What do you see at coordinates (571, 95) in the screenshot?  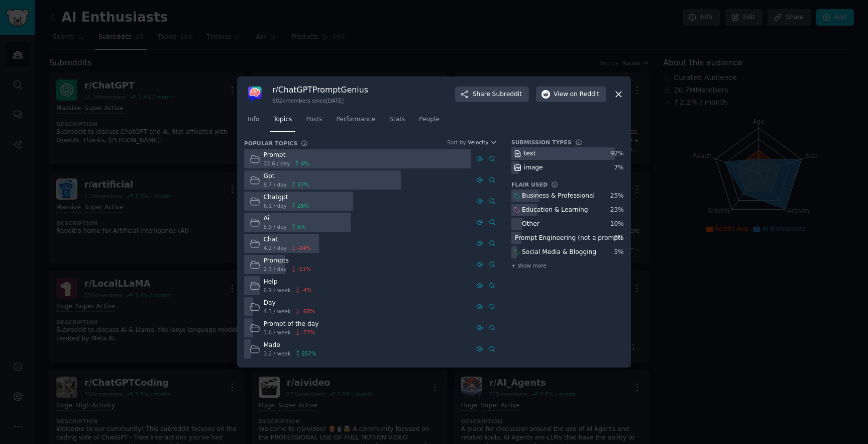 I see `button: Viewon Reddit` at bounding box center [571, 95].